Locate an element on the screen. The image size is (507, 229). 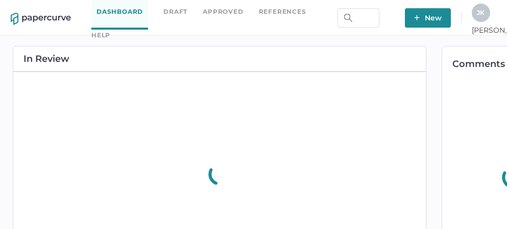
img: search.bf03fe8b.svg is located at coordinates (348, 18).